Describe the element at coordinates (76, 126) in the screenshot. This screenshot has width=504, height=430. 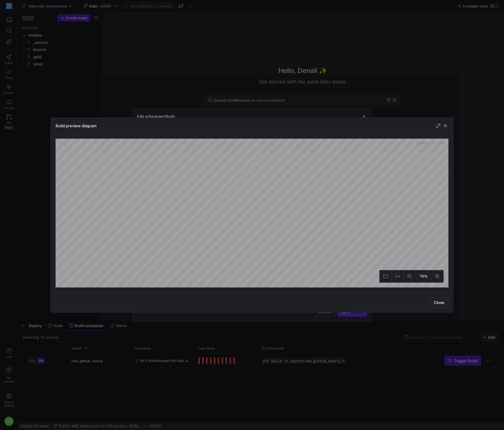
I see `h3: Build preview diagram` at that location.